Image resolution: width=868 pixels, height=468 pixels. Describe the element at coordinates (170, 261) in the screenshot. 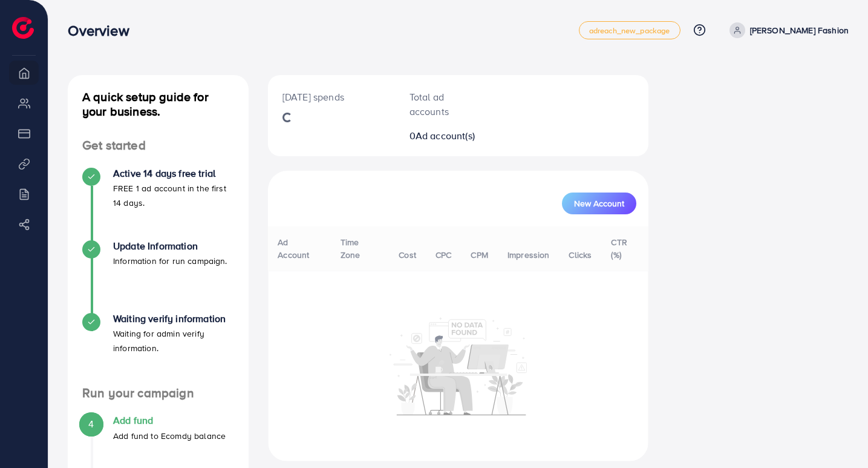

I see `p: Information for run campaign.` at that location.